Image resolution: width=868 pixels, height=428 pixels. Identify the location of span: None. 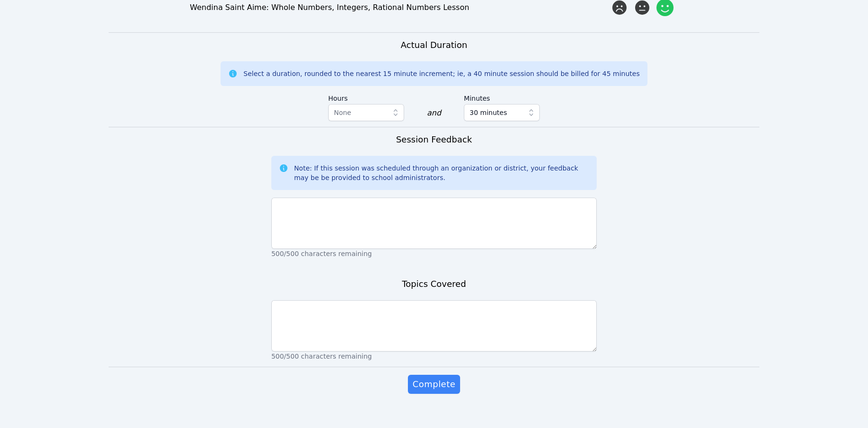
(343, 112).